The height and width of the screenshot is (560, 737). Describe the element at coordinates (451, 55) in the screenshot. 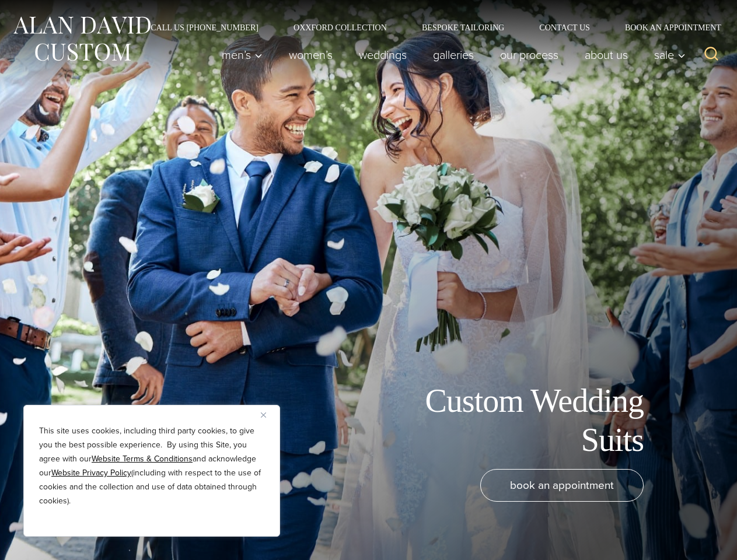

I see `nav: Primary Navigation` at that location.